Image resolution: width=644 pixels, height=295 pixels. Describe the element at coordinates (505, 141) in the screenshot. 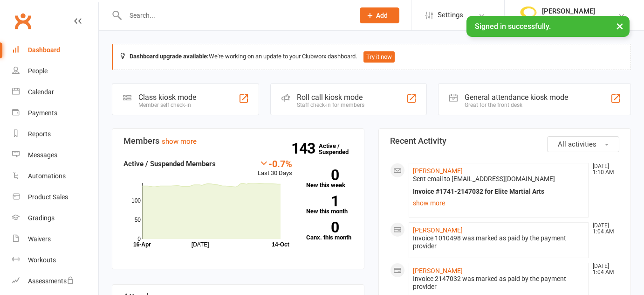

I see `h3: Recent Activity` at that location.